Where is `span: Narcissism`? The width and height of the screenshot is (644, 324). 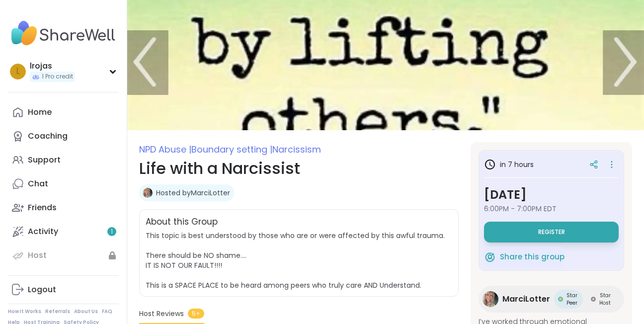
span: Narcissism is located at coordinates (297, 149).